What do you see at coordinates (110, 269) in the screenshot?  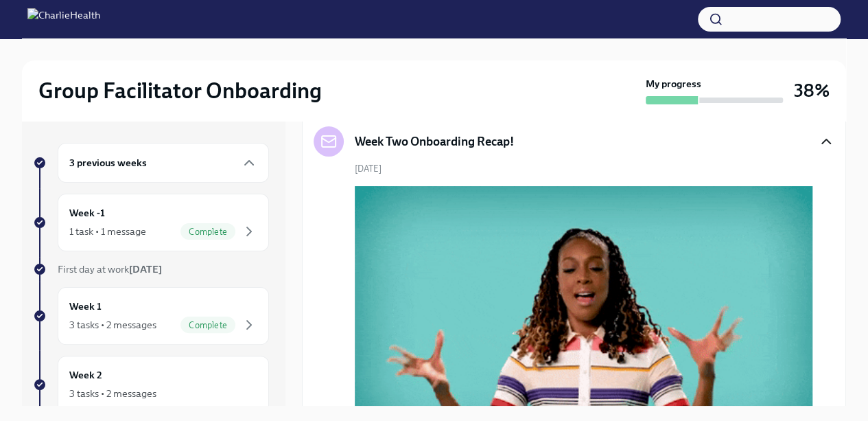 I see `span: First day at work` at bounding box center [110, 269].